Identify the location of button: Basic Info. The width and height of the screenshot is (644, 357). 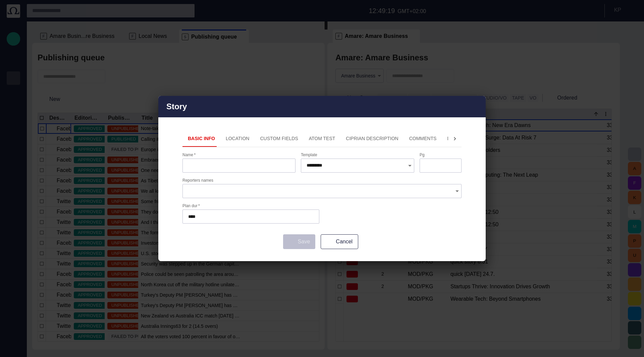
(201, 139).